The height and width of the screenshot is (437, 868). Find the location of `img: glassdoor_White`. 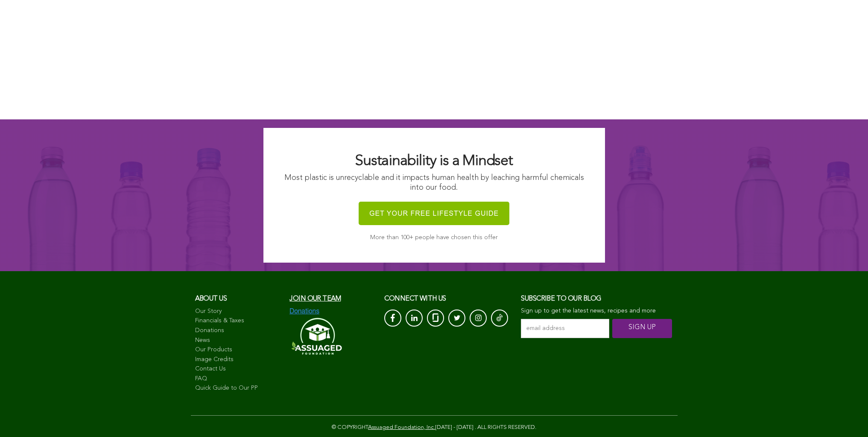

img: glassdoor_White is located at coordinates (435, 318).